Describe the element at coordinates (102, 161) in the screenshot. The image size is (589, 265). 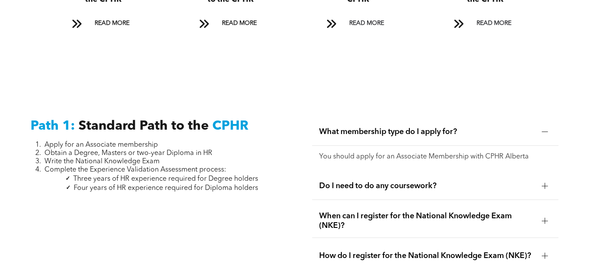
I see `span: Write the National Knowledge Exam` at that location.